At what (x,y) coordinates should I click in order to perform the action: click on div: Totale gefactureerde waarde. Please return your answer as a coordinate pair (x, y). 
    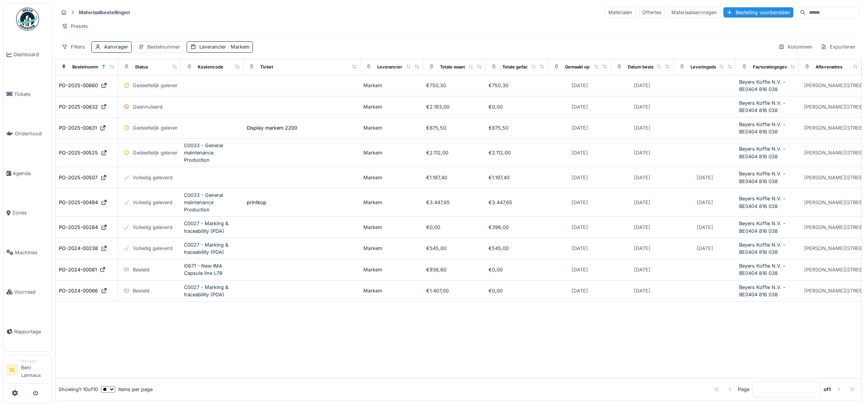
    Looking at the image, I should click on (532, 67).